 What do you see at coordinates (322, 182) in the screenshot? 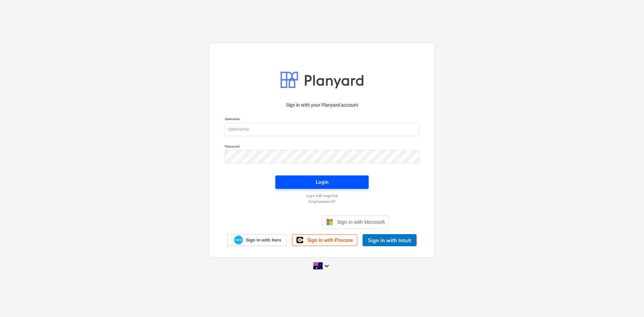
I see `div: Login` at bounding box center [322, 182].